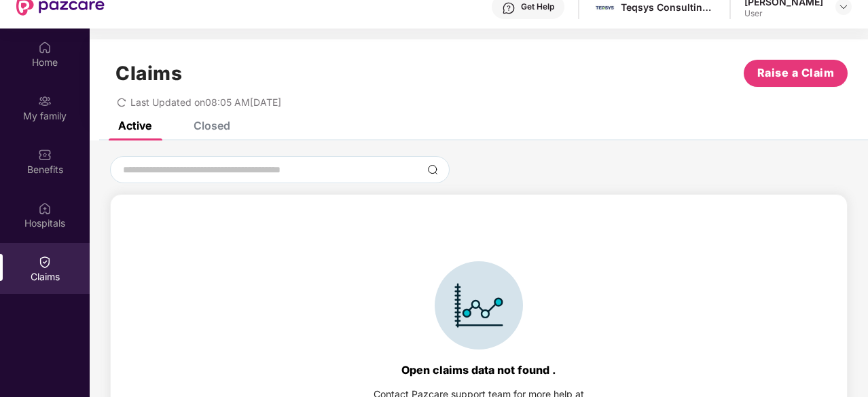  What do you see at coordinates (537, 7) in the screenshot?
I see `div: Get Help` at bounding box center [537, 7].